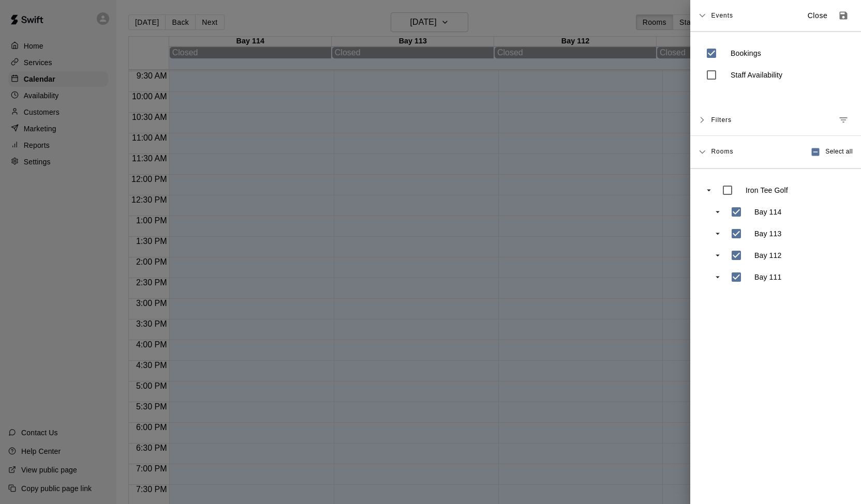 The image size is (861, 504). I want to click on button: Manage filters, so click(844, 120).